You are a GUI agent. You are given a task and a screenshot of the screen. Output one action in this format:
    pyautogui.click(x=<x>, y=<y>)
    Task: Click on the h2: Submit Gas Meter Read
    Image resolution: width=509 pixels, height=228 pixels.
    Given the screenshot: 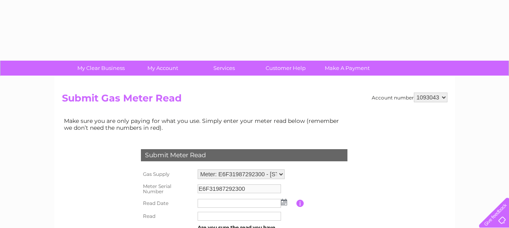 What is the action you would take?
    pyautogui.click(x=254, y=100)
    